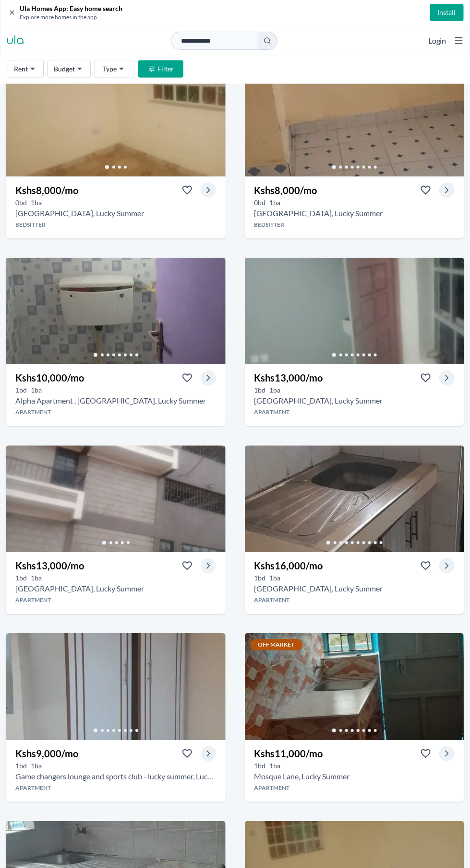 This screenshot has height=868, width=470. What do you see at coordinates (319, 213) in the screenshot?
I see `h2: Bedsitter for rent in Lucky Summer - Kshs 8,000/mo -JJ Apartment, Nairobi, Kenya, Nairobi county` at bounding box center [319, 213].